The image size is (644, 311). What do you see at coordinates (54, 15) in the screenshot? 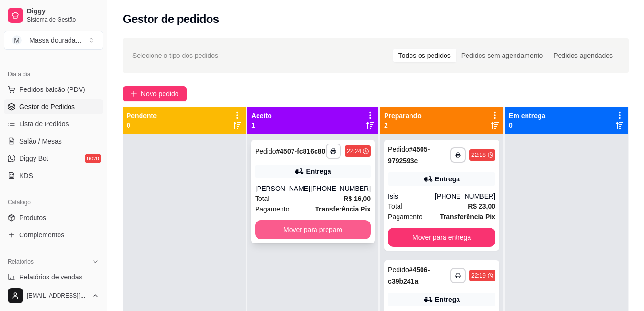
I see `a: DiggySistema de Gestão` at bounding box center [54, 15].